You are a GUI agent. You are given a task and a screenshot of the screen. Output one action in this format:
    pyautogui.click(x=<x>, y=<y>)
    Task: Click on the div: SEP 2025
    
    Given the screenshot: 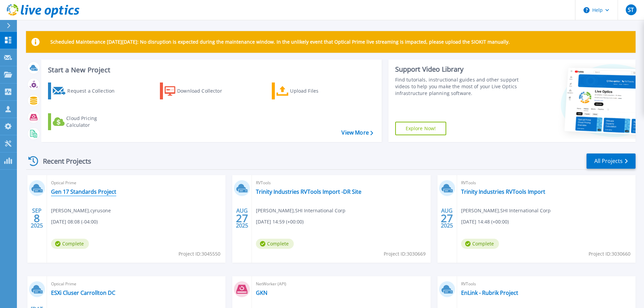 What is the action you would take?
    pyautogui.click(x=37, y=218)
    